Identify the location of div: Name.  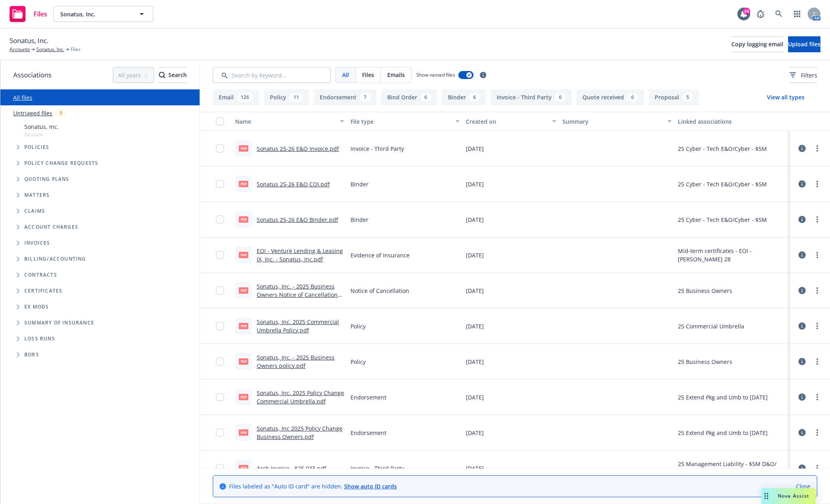
(285, 121).